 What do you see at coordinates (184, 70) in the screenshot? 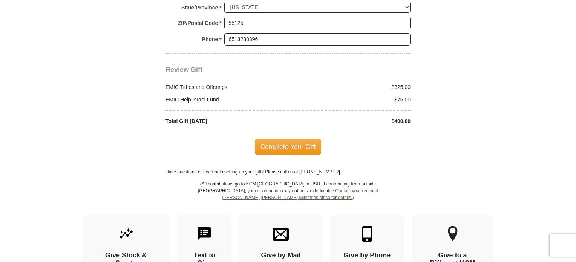
I see `span: Review Gift` at bounding box center [184, 70].